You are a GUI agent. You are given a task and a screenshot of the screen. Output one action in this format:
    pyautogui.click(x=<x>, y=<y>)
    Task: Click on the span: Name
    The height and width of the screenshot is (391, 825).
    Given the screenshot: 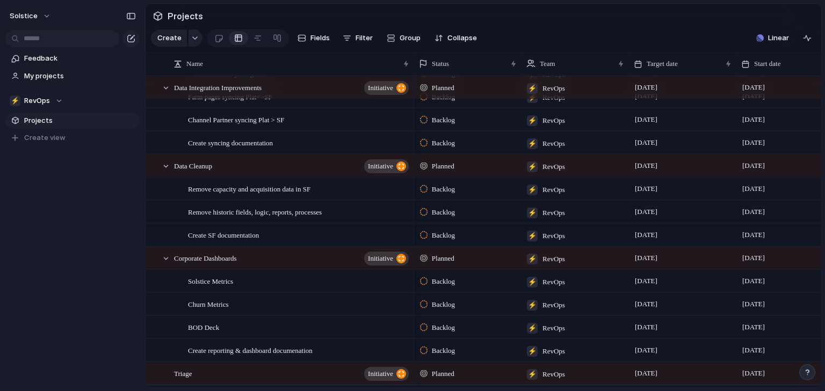 What is the action you would take?
    pyautogui.click(x=194, y=64)
    